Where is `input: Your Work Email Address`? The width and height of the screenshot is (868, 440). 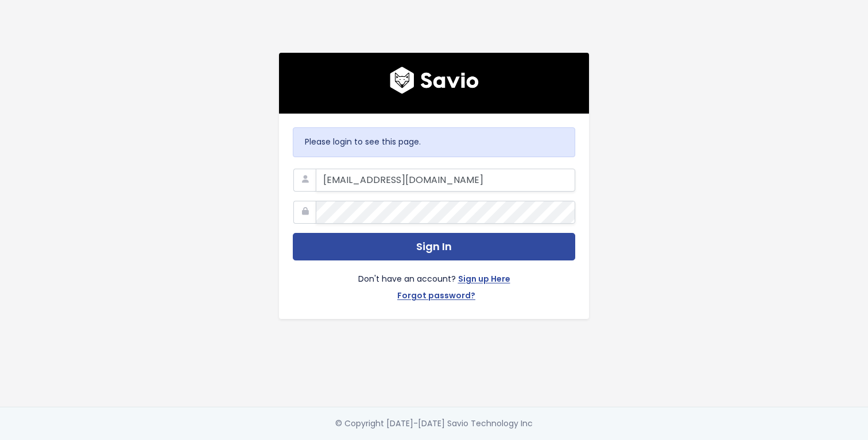
input: Your Work Email Address is located at coordinates (445, 180).